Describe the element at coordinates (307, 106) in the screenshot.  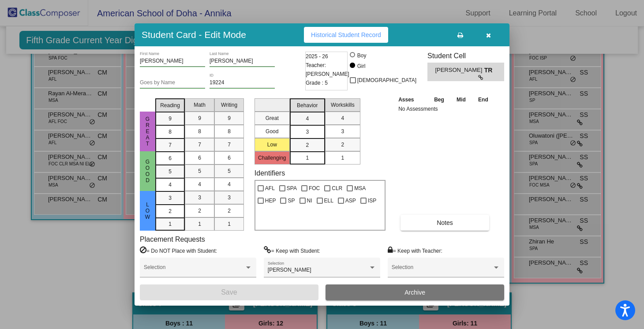
I see `span: Behavior` at that location.